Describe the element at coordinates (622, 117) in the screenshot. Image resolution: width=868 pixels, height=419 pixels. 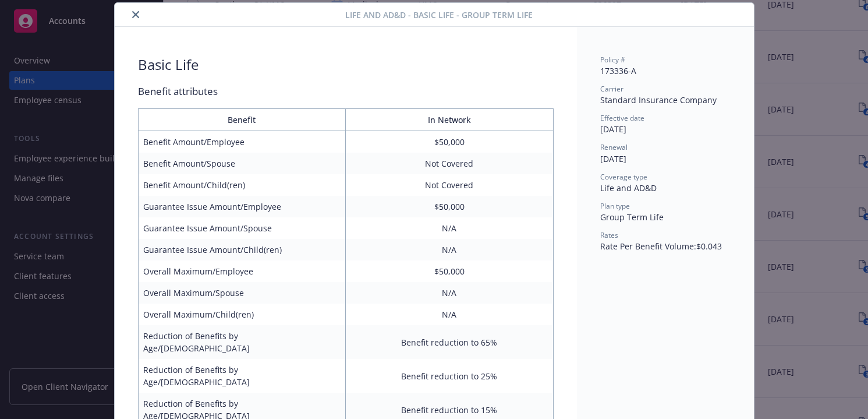
I see `span: Effective date` at that location.